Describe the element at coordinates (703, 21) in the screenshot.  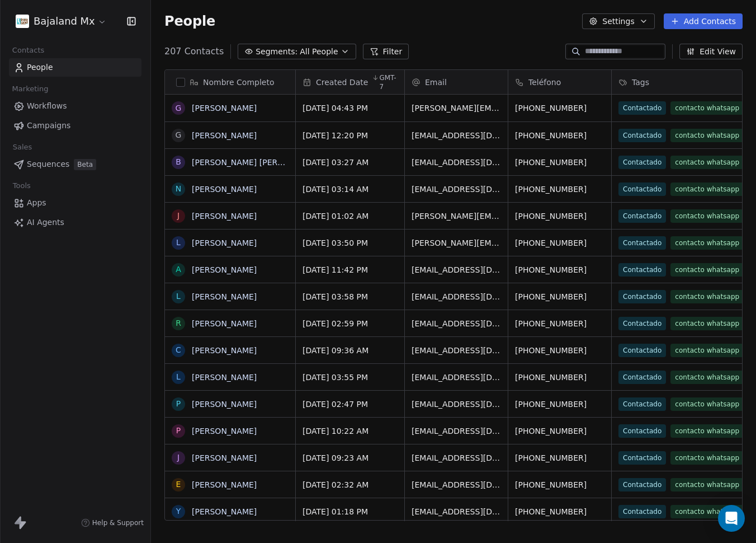
I see `button: Add Contacts` at that location.